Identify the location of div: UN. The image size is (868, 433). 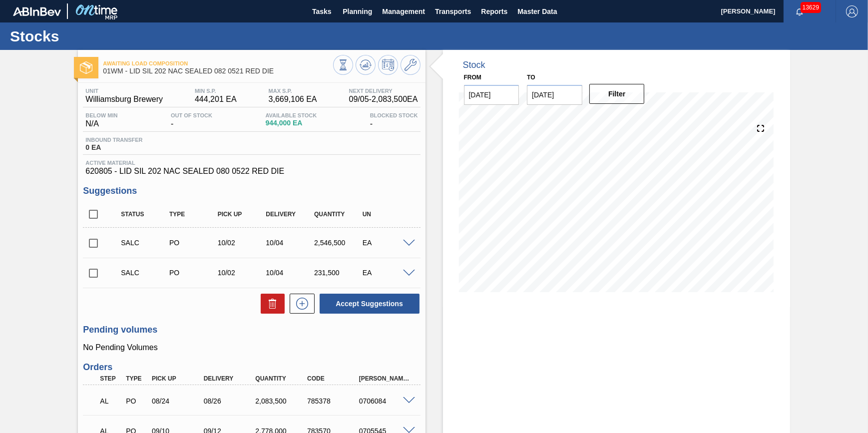
(386, 214).